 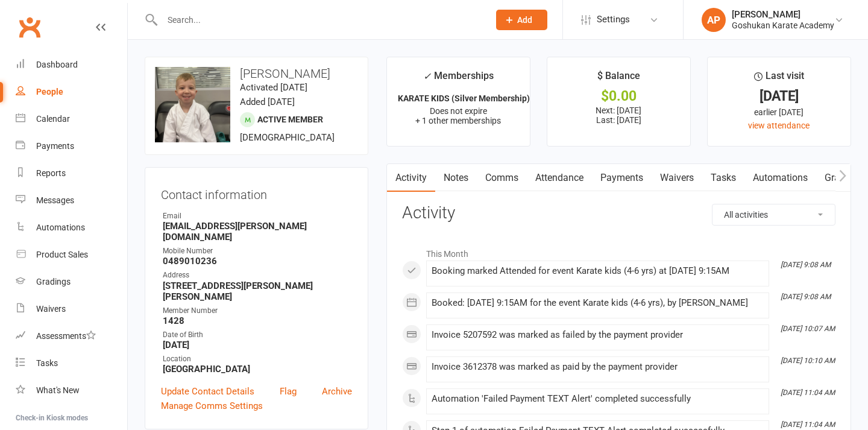 I want to click on div: Dashboard, so click(x=57, y=65).